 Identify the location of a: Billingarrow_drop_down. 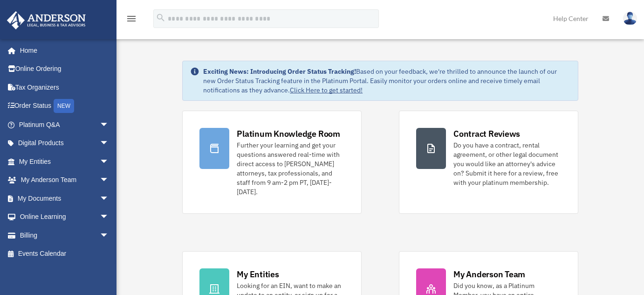
(65, 235).